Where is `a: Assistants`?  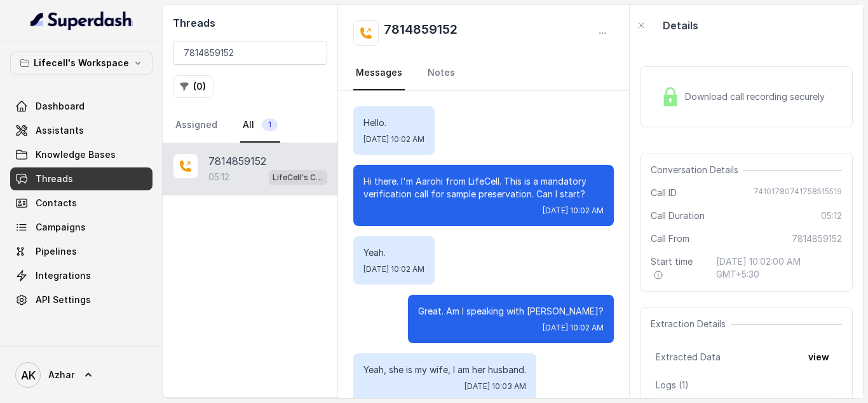 a: Assistants is located at coordinates (82, 130).